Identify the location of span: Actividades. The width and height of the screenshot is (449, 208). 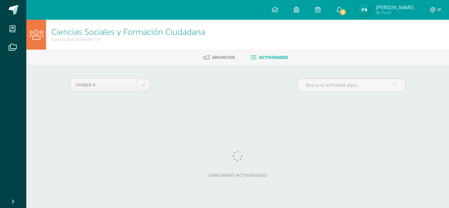
(274, 57).